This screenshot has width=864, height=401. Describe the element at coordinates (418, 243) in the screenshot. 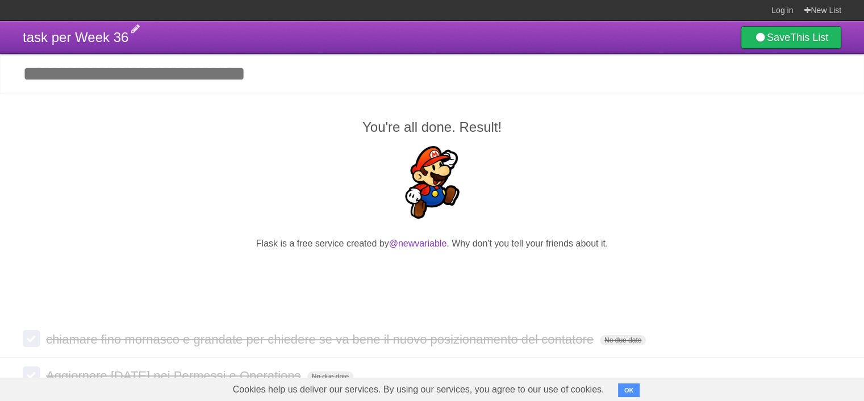

I see `a: @newvariable` at that location.